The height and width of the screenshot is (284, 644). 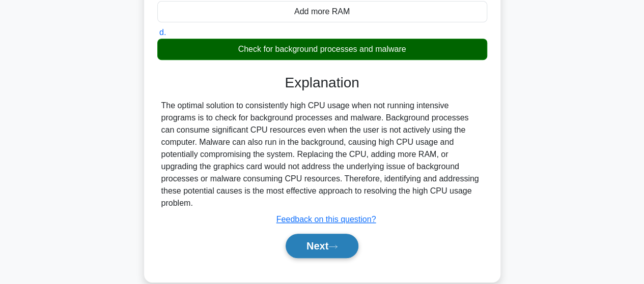 I want to click on h3: Explanation, so click(x=322, y=83).